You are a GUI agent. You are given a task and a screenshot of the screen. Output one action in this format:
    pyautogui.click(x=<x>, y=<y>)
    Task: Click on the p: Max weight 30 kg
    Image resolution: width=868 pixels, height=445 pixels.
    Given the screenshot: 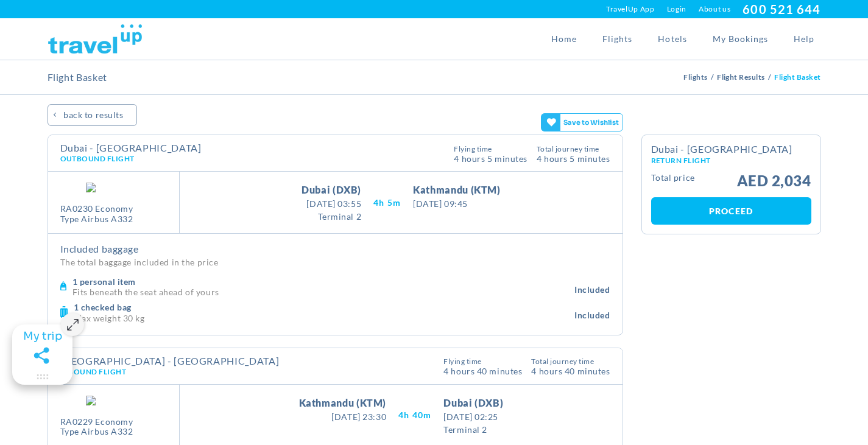 What is the action you would take?
    pyautogui.click(x=324, y=317)
    